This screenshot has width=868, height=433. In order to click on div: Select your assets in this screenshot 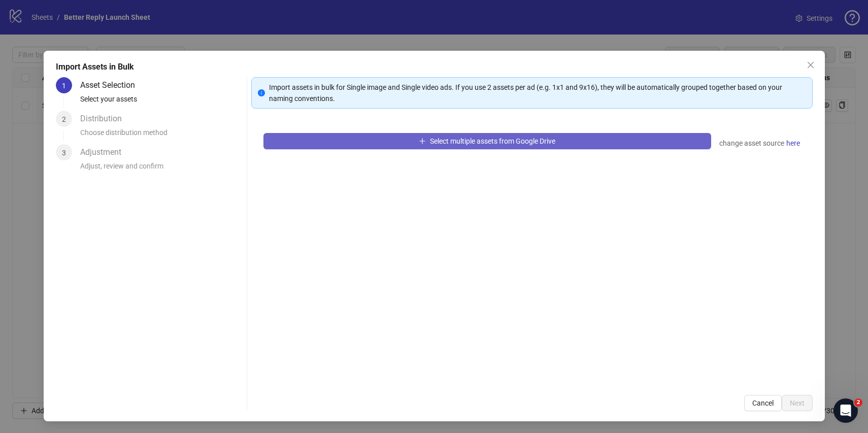, I will do `click(161, 102)`.